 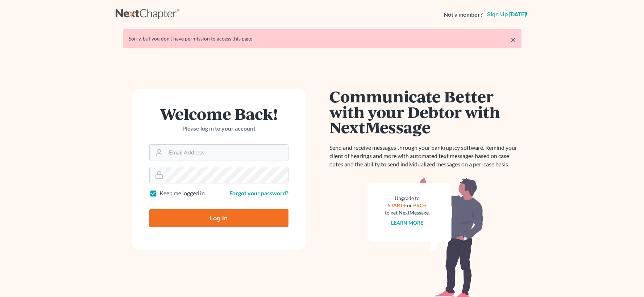 I want to click on label: Keep me logged in, so click(x=182, y=193).